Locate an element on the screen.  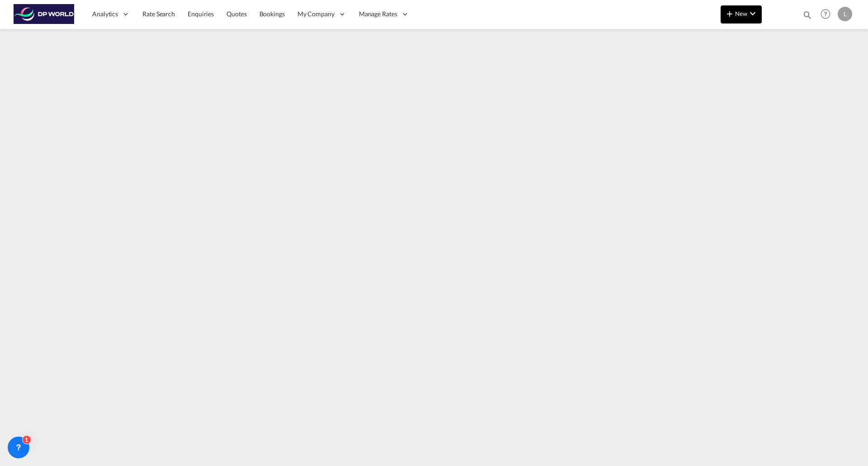
span: My Company is located at coordinates (316, 14).